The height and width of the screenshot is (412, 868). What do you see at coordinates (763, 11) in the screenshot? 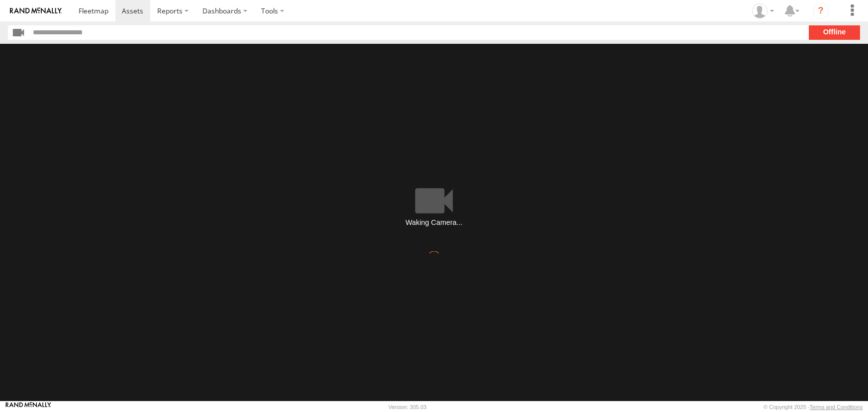
I see `div: Miguel Sotelo` at bounding box center [763, 11].